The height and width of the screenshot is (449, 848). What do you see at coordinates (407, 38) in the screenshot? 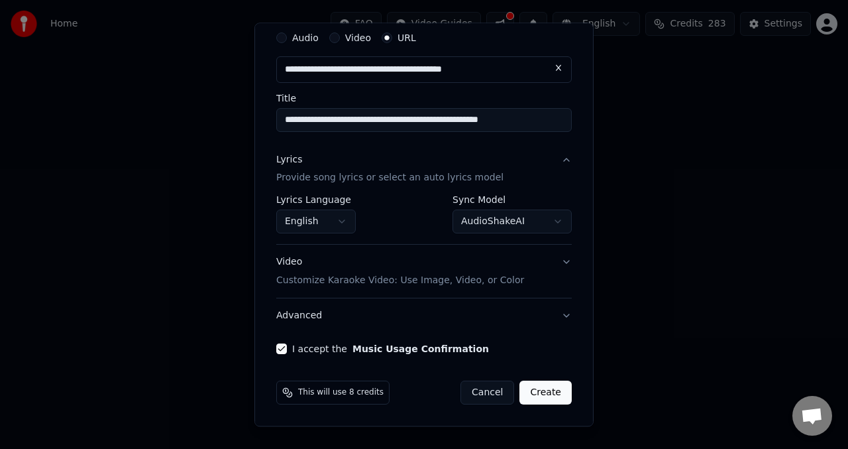
I see `label: URL` at bounding box center [407, 38].